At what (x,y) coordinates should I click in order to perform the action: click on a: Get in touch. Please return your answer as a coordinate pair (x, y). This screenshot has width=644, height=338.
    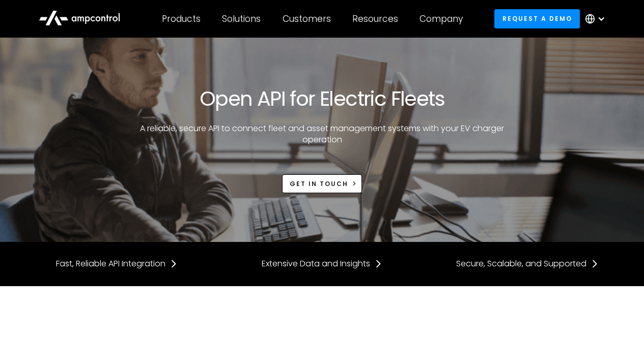
    Looking at the image, I should click on (322, 184).